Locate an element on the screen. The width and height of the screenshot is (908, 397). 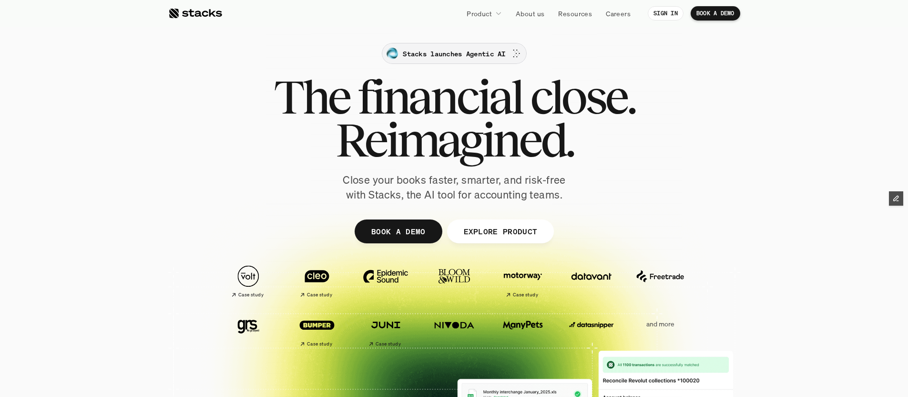
p: SIGN IN is located at coordinates (666, 13).